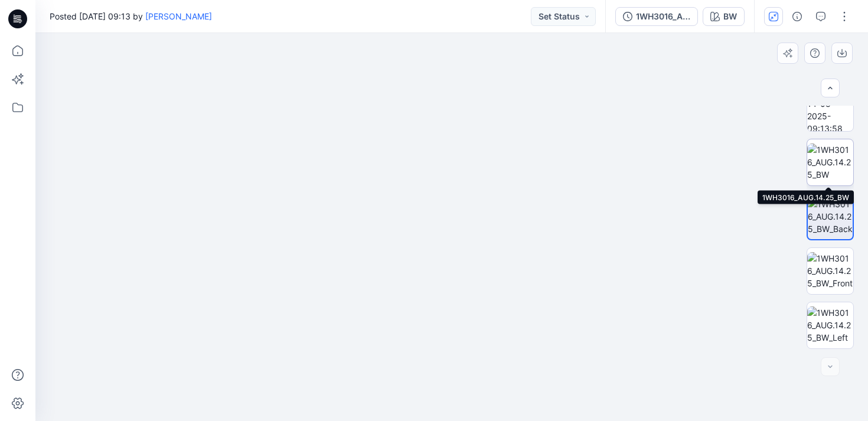 This screenshot has height=421, width=868. I want to click on div: 1WH3016_AUG.14.25, so click(663, 16).